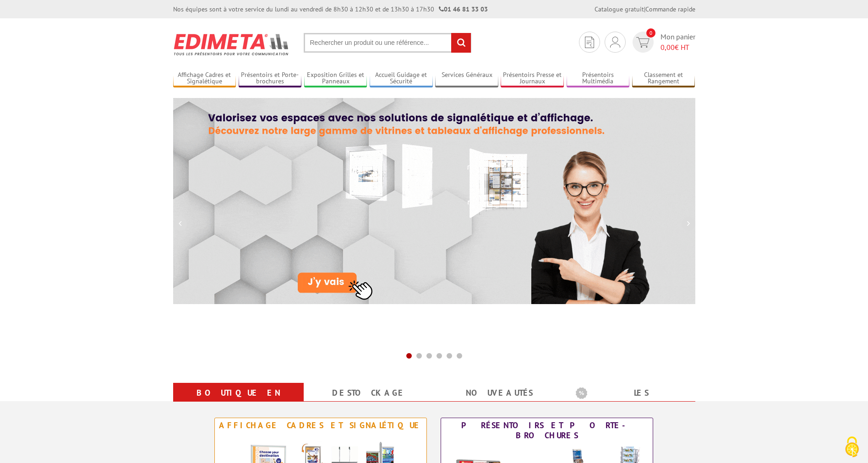 This screenshot has width=868, height=463. Describe the element at coordinates (463, 10) in the screenshot. I see `strong: 01 46 81 33 03` at that location.